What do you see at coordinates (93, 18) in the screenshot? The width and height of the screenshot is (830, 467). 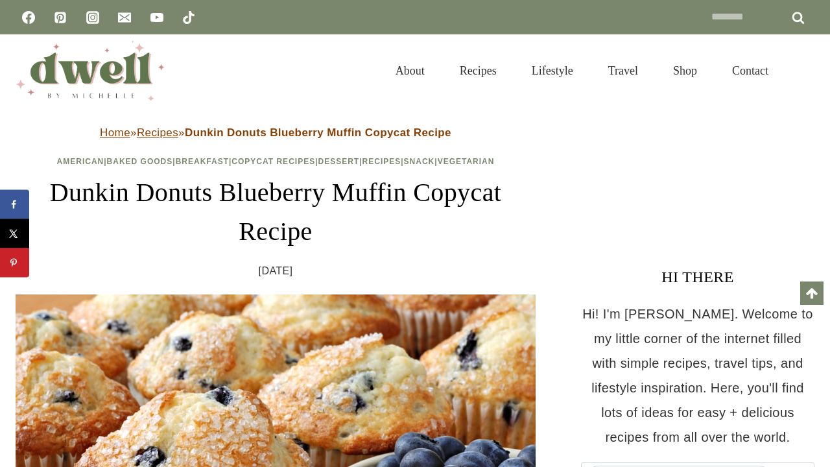 I see `a: Instagram` at bounding box center [93, 18].